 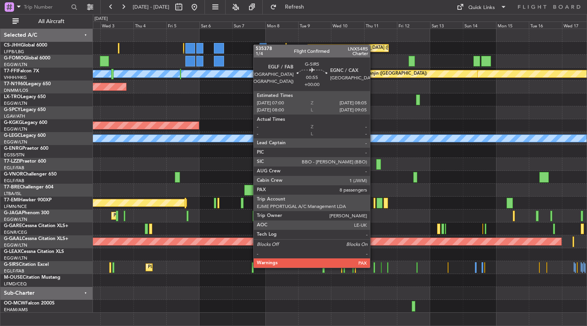 I want to click on a: EHAM/AMS, so click(x=16, y=309).